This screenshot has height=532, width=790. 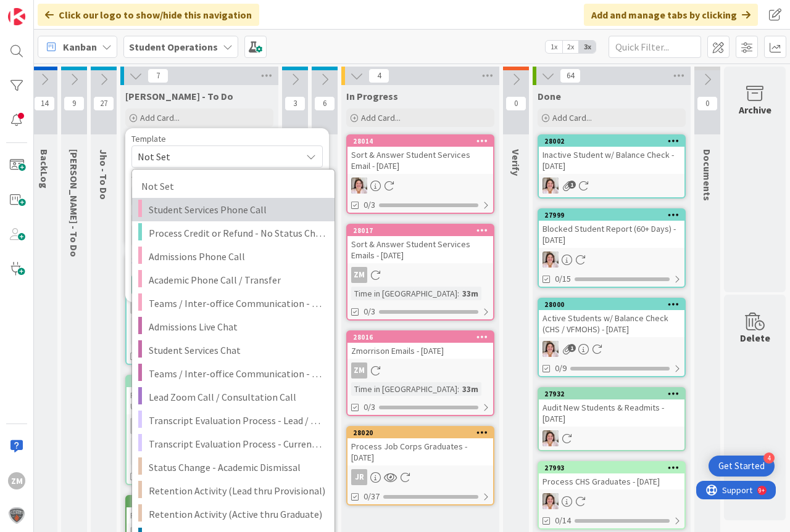 I want to click on div: Open Get Started checklist, remaining modules: 4, so click(x=741, y=467).